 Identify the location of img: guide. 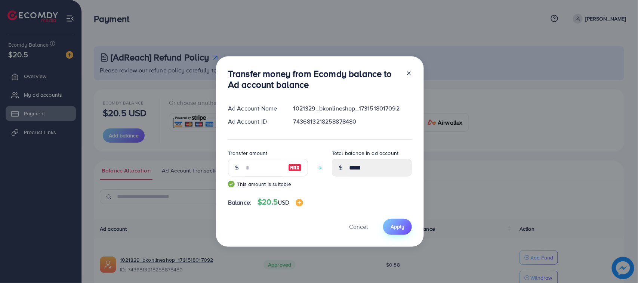
(231, 184).